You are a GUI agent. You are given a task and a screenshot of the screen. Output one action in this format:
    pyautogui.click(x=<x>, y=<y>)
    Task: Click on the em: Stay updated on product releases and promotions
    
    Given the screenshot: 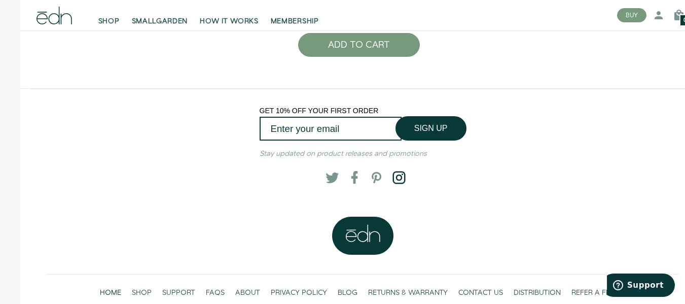 What is the action you would take?
    pyautogui.click(x=343, y=154)
    